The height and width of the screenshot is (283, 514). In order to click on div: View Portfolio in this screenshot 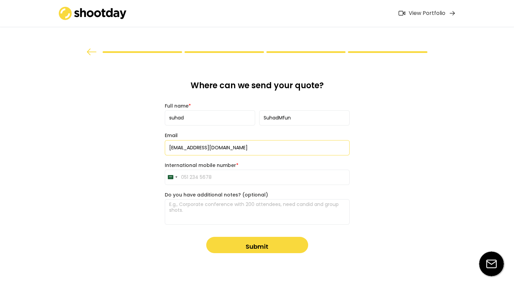, I will do `click(427, 13)`.